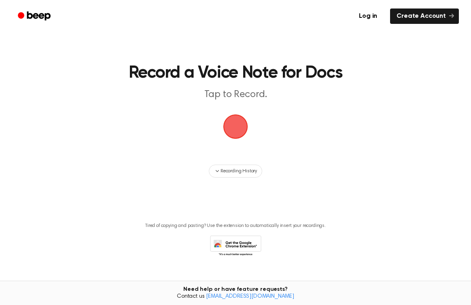 Image resolution: width=471 pixels, height=305 pixels. Describe the element at coordinates (425, 16) in the screenshot. I see `a: Create Account` at that location.